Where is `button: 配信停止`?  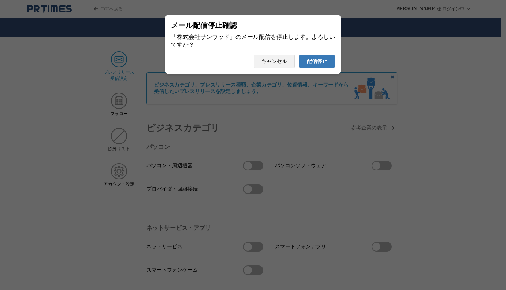
button: 配信停止 is located at coordinates (317, 61).